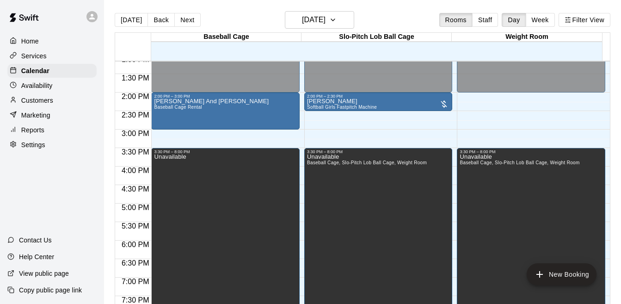 The image size is (621, 304). What do you see at coordinates (135, 207) in the screenshot?
I see `span: 5:00 PM` at bounding box center [135, 207].